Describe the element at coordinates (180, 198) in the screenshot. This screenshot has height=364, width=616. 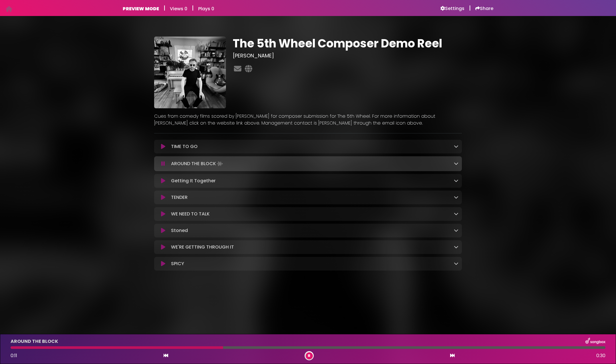
I see `p: TENDER` at that location.